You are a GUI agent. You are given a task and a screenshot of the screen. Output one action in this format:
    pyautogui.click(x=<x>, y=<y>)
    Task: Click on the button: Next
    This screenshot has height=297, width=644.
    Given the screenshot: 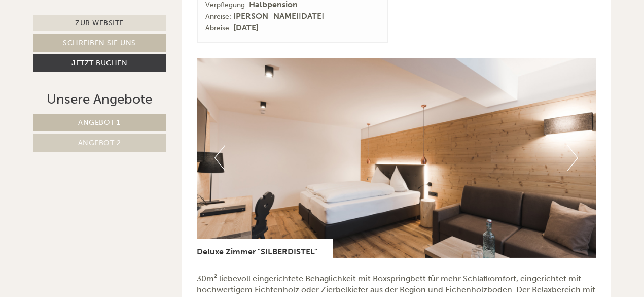 What is the action you would take?
    pyautogui.click(x=573, y=158)
    